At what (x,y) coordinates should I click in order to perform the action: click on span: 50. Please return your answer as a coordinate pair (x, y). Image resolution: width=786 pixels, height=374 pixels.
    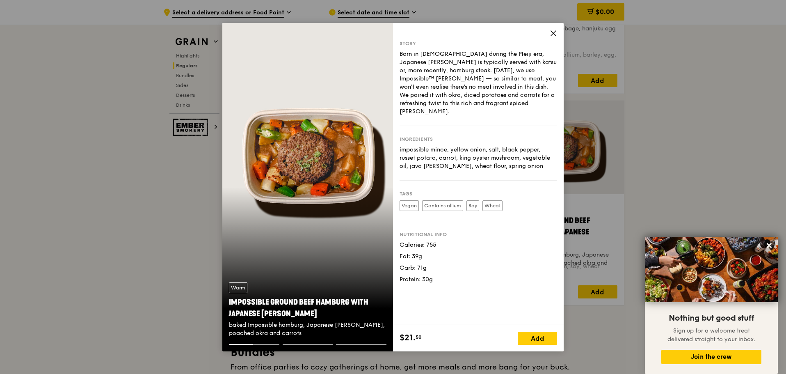
    Looking at the image, I should click on (418, 337).